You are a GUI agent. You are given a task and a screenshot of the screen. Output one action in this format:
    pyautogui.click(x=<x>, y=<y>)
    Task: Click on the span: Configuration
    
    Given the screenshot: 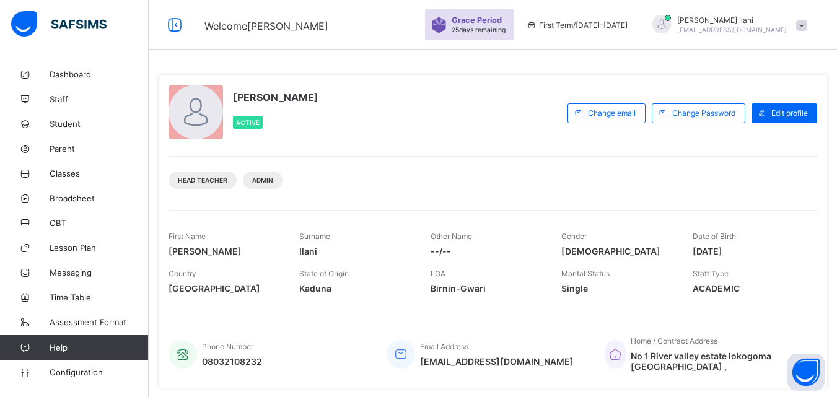 What is the action you would take?
    pyautogui.click(x=99, y=372)
    